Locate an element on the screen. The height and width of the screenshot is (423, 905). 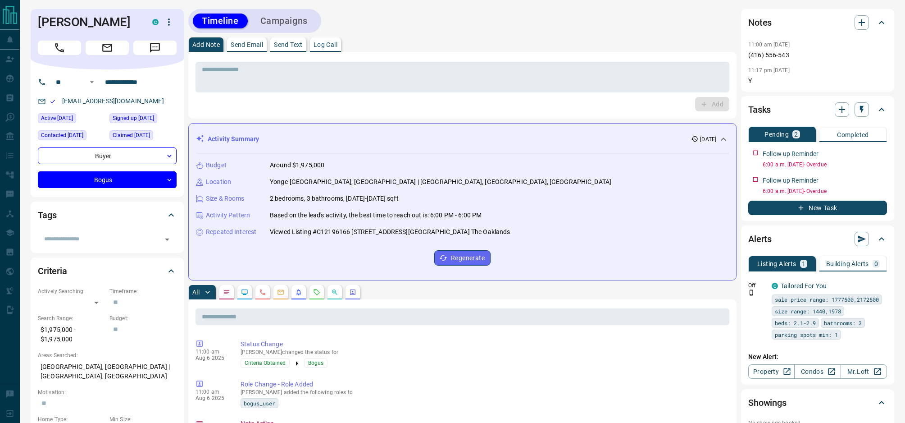
p: Repeated Interest is located at coordinates (231, 232).